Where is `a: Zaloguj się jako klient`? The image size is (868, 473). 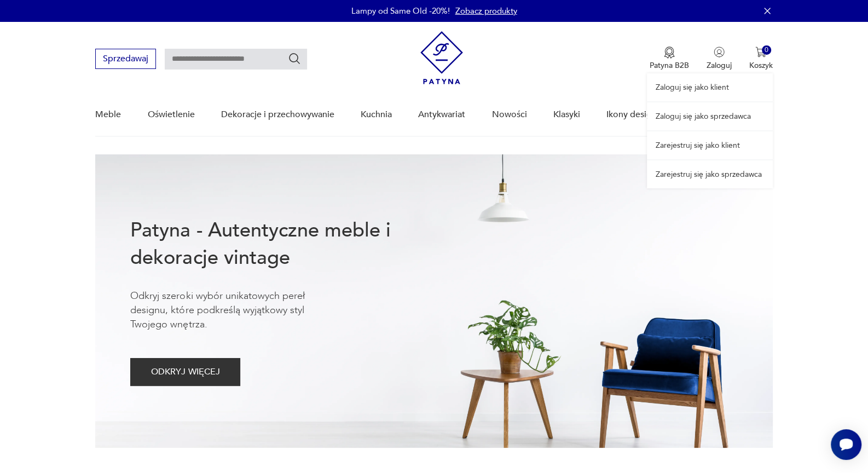
a: Zaloguj się jako klient is located at coordinates (710, 87).